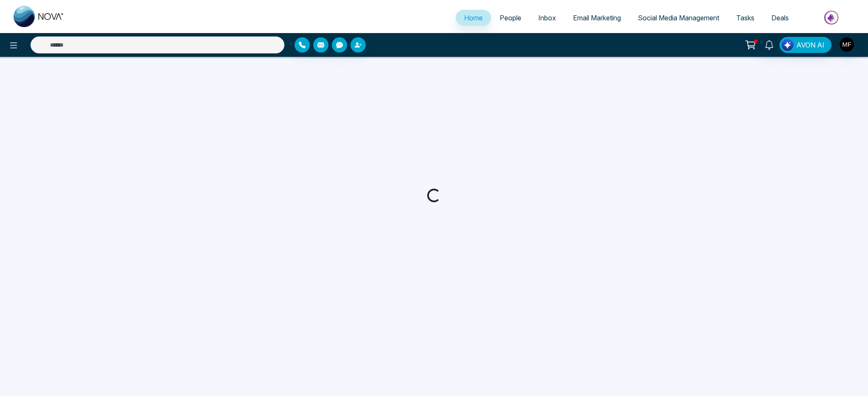 The height and width of the screenshot is (396, 868). Describe the element at coordinates (780, 18) in the screenshot. I see `span: Deals` at that location.